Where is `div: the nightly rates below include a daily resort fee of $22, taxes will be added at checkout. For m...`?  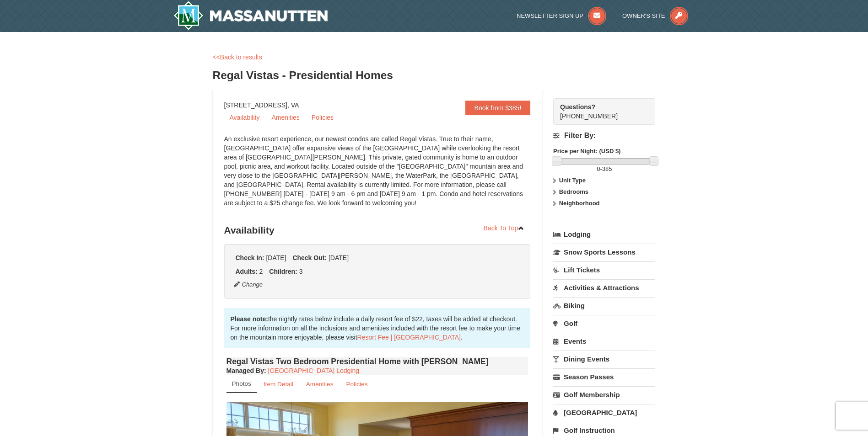 div: the nightly rates below include a daily resort fee of $22, taxes will be added at checkout. For m... is located at coordinates (377, 328).